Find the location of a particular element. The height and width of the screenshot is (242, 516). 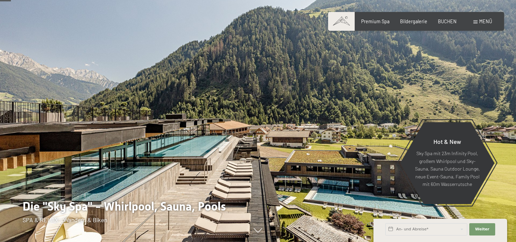

a: BUCHEN is located at coordinates (447, 21).